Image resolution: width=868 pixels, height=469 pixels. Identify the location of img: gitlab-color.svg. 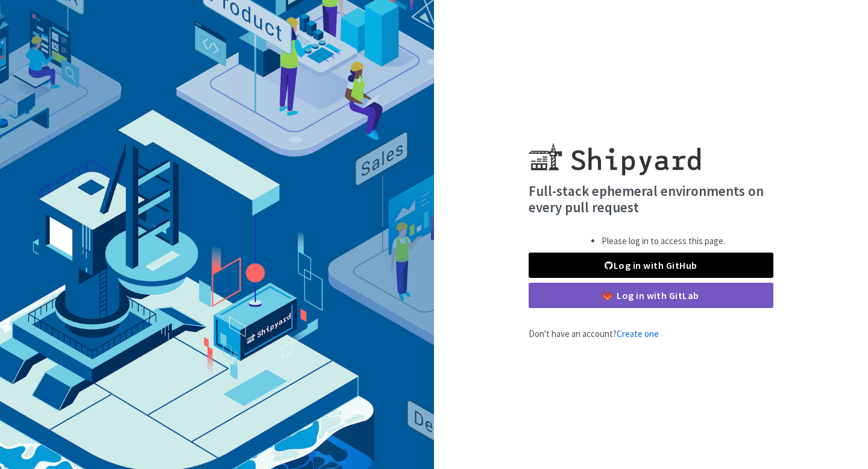
(607, 295).